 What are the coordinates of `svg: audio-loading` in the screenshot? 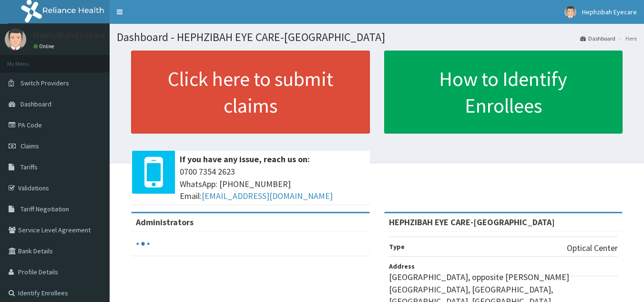 It's located at (143, 244).